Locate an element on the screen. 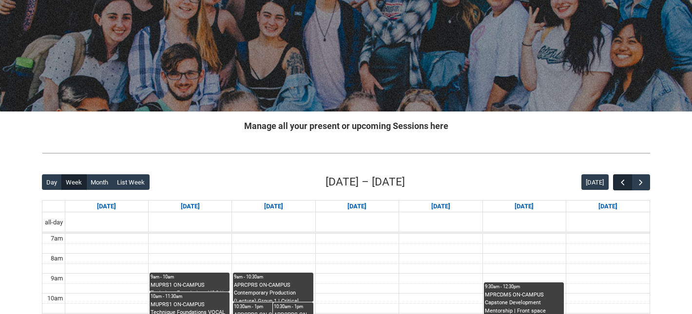 Image resolution: width=692 pixels, height=314 pixels. span: all-day is located at coordinates (54, 223).